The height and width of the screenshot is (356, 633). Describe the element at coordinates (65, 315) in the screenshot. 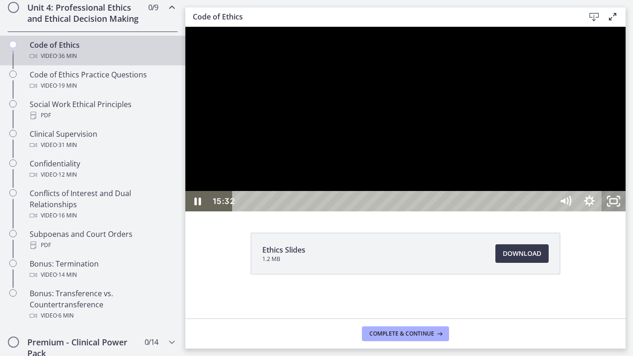

I see `span: · 6 min` at that location.